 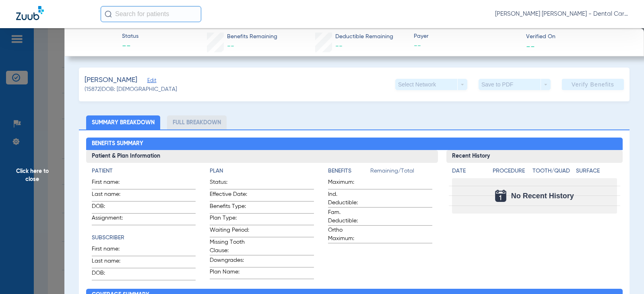 I want to click on app-breakdown-title: Procedure, so click(x=511, y=173).